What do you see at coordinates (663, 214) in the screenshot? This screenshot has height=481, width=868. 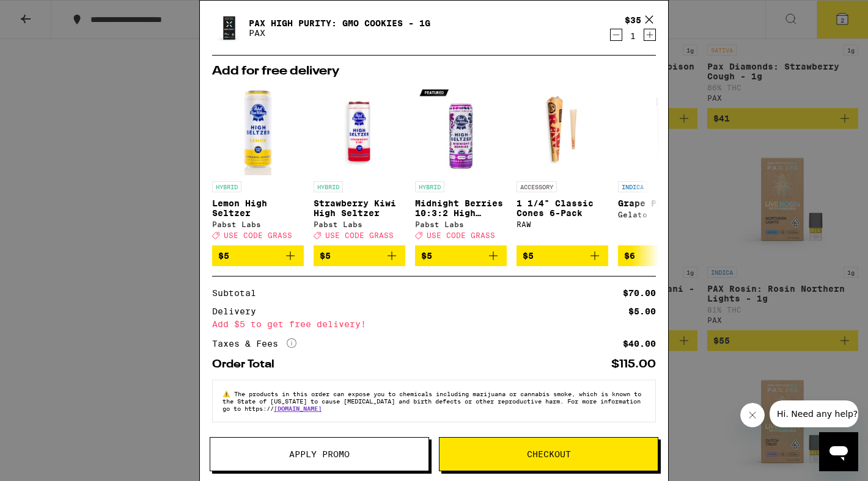 I see `div: Gelato` at bounding box center [663, 214].